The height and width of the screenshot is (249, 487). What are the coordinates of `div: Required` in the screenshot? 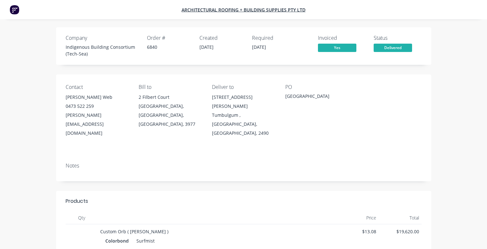 It's located at (275, 38).